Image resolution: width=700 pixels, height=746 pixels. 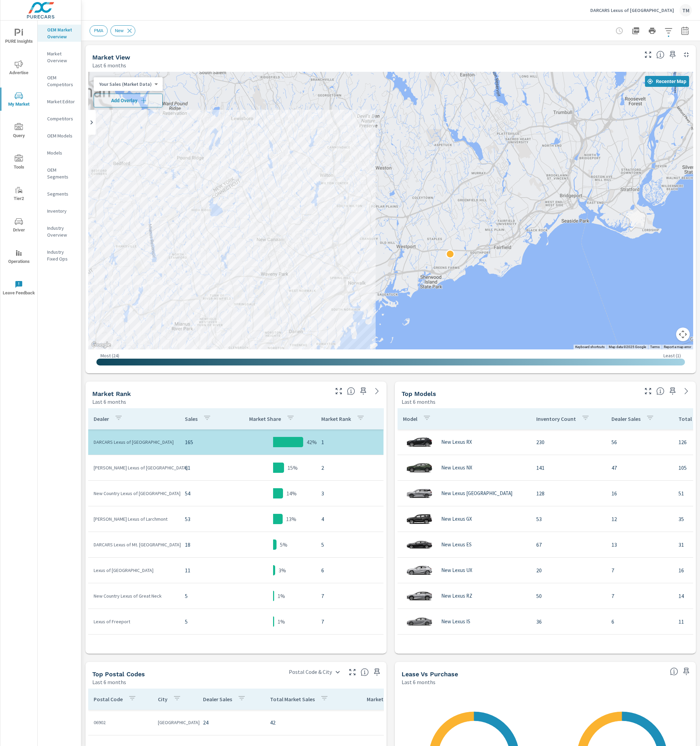 What do you see at coordinates (19, 288) in the screenshot?
I see `span: Leave Feedback` at bounding box center [19, 288].